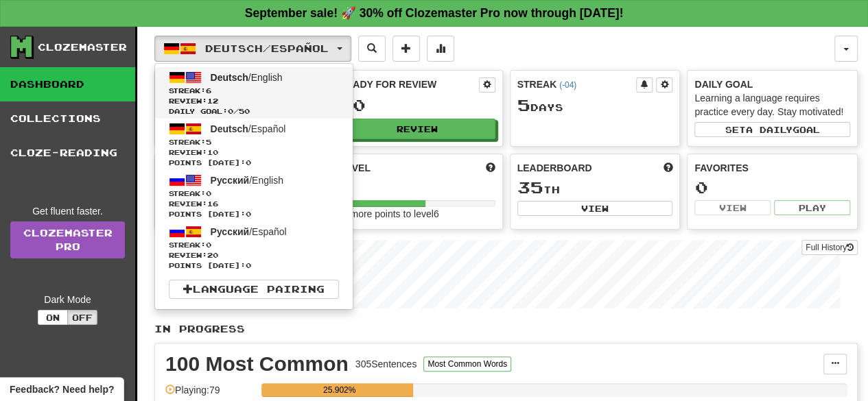  Describe the element at coordinates (253, 49) in the screenshot. I see `button: Deutsch/Español` at that location.